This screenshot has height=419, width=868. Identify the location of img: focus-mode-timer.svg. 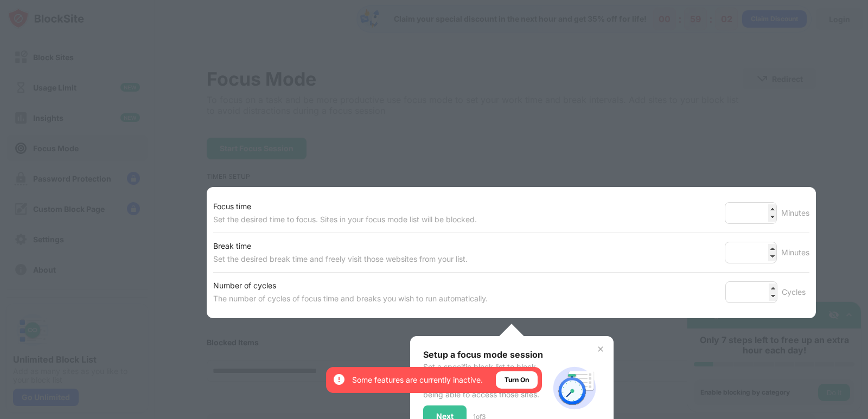
(575, 388).